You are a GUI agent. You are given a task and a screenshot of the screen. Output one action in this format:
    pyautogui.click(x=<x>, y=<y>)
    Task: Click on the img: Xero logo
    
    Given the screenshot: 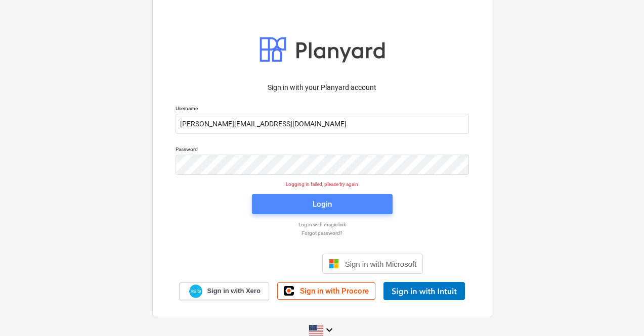 What is the action you would take?
    pyautogui.click(x=196, y=291)
    